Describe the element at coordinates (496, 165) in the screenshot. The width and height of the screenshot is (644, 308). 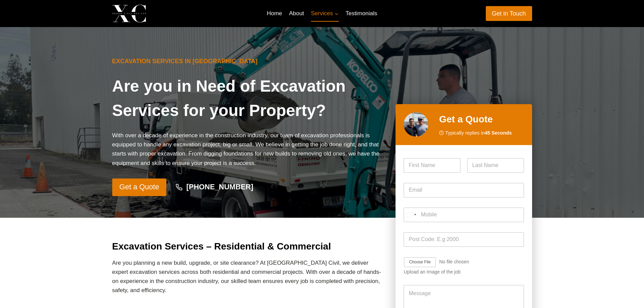
I see `input: Last Name` at that location.